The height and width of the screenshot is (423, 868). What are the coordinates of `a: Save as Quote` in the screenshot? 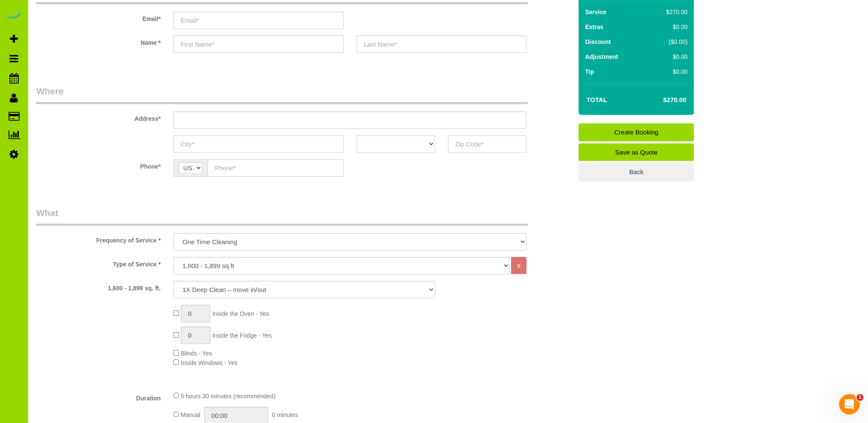 It's located at (636, 153).